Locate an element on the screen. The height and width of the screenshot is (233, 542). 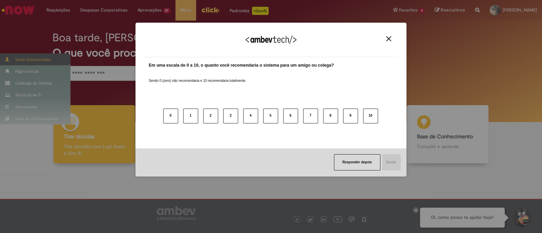
label: Em uma escala de 0 a 10, o quanto você recomendaria o sistema para um amigo ou colega? is located at coordinates (241, 65).